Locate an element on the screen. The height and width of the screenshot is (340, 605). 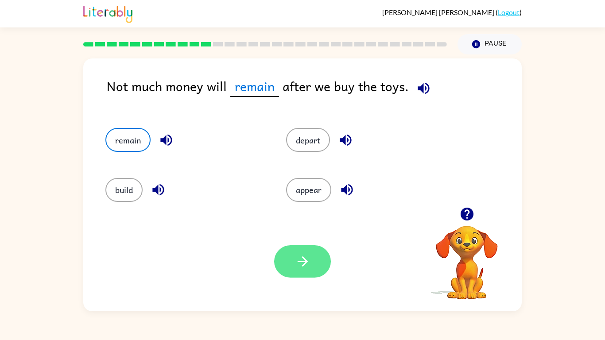
a: Logout is located at coordinates (509, 12).